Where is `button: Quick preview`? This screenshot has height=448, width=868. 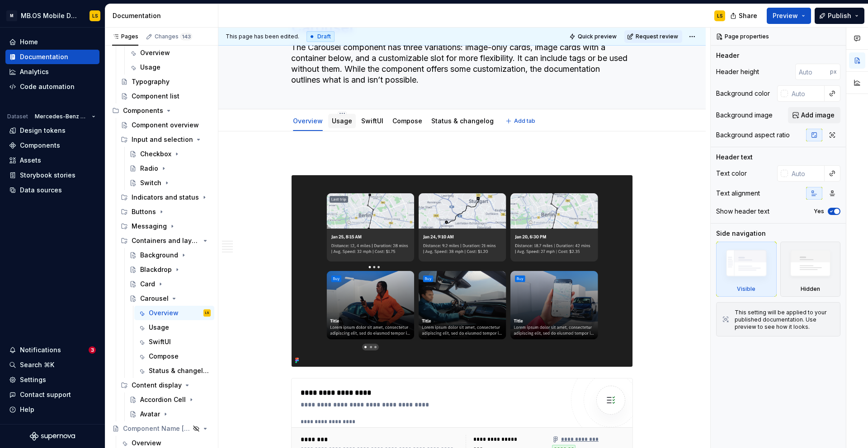 button: Quick preview is located at coordinates (594, 37).